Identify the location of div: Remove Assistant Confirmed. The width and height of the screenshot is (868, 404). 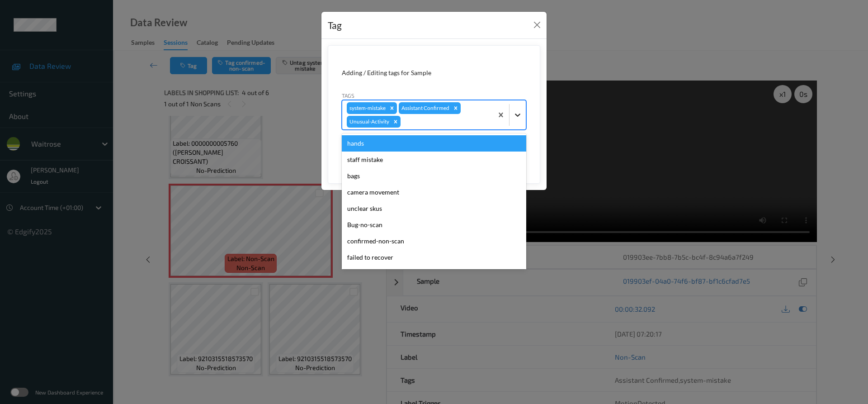
(456, 108).